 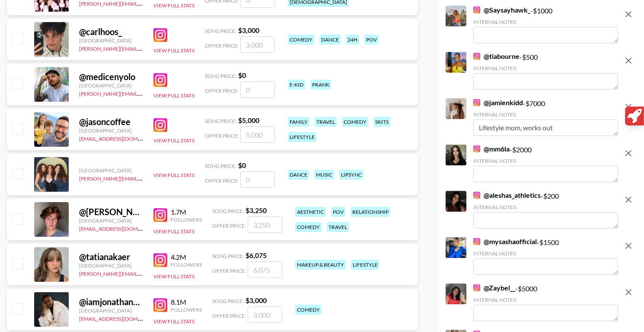 What do you see at coordinates (370, 211) in the screenshot?
I see `div: relationship` at bounding box center [370, 211].